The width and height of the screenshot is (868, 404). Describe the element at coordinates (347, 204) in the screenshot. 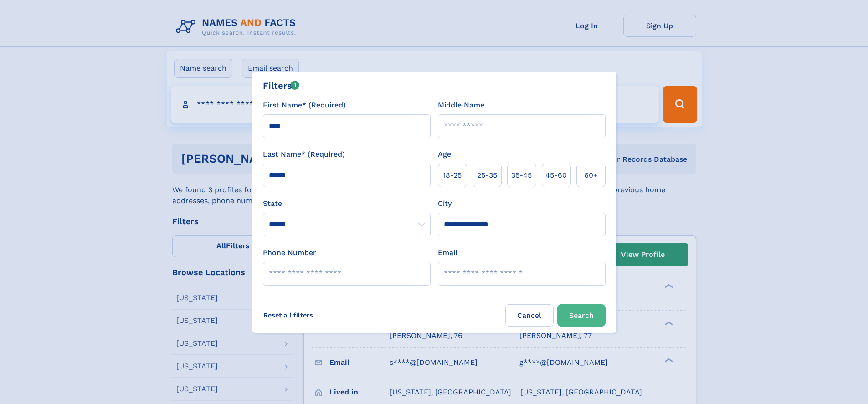

I see `label: State` at that location.